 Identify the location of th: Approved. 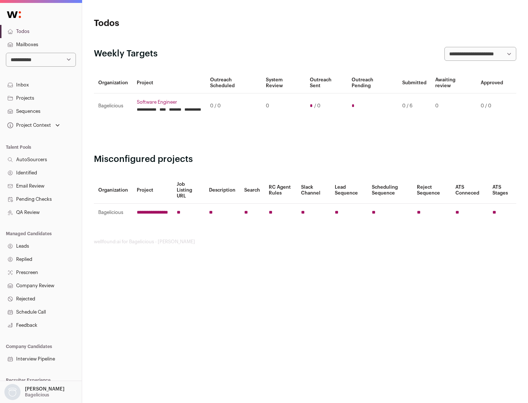
(492, 83).